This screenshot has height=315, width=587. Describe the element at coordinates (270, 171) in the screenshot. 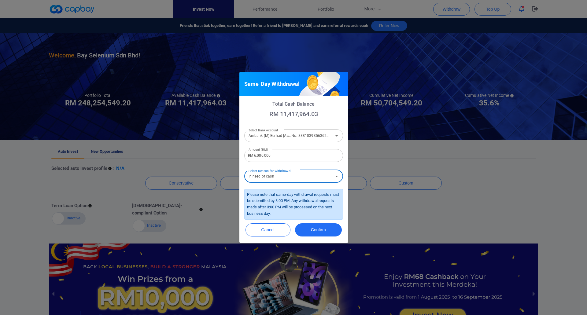

I see `label: Select Reason for Withdrawal` at that location.